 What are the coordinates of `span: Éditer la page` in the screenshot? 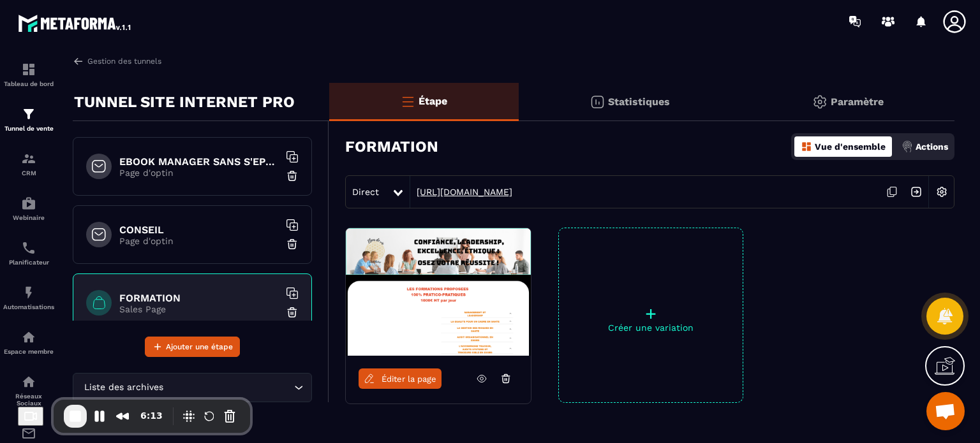 It's located at (409, 379).